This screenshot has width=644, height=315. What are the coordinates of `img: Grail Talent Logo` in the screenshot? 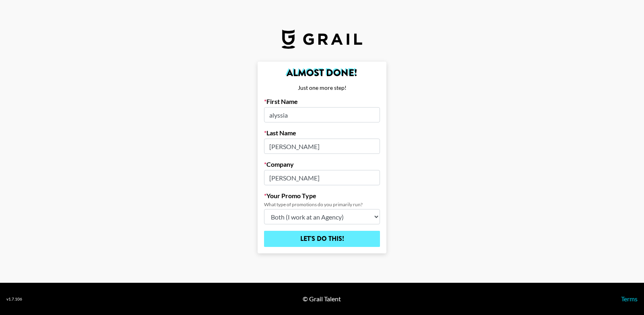 It's located at (322, 39).